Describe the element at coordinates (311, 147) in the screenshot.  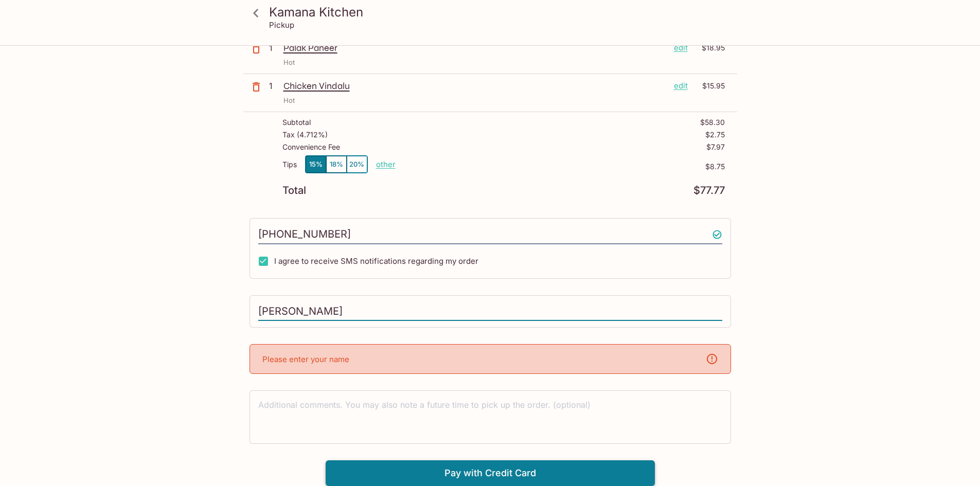
I see `p: Convenience Fee` at that location.